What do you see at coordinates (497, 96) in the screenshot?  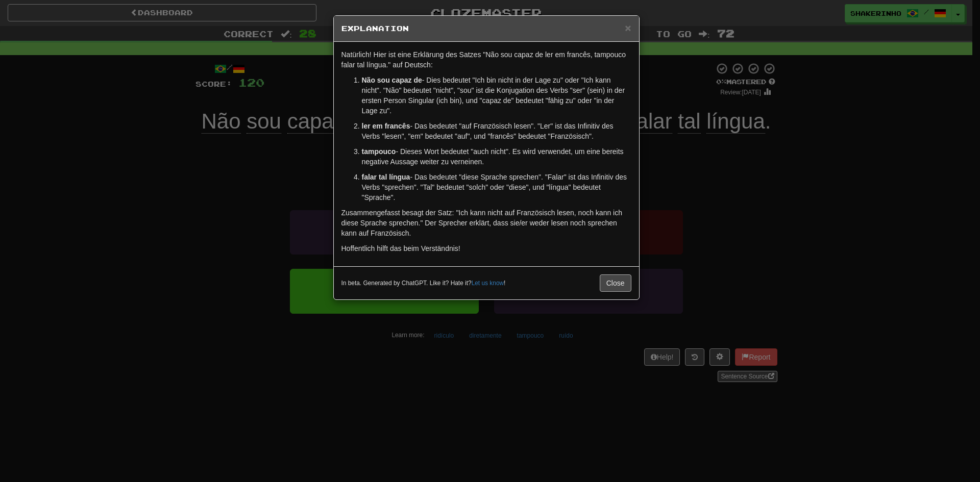 I see `p: - Dies bedeutet "Ich bin nicht in der Lage zu" oder "Ich kann nicht". "Não" bedeutet "nicht", "so...` at bounding box center [497, 96].